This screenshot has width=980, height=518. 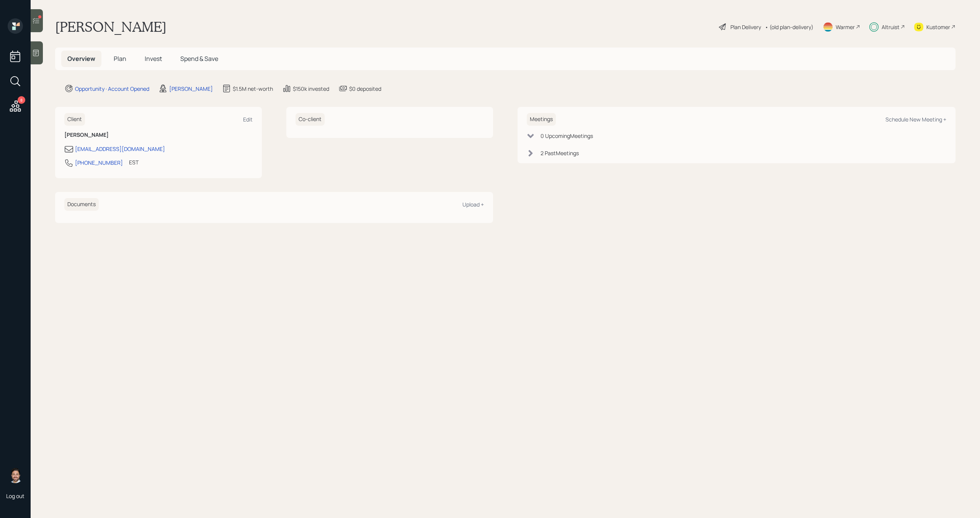 I want to click on span: Plan, so click(x=120, y=59).